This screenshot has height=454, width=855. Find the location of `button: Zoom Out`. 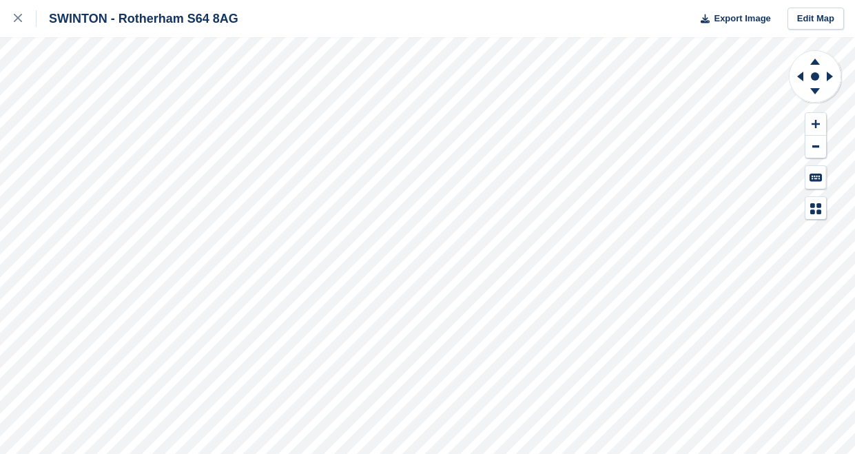

button: Zoom Out is located at coordinates (816, 147).